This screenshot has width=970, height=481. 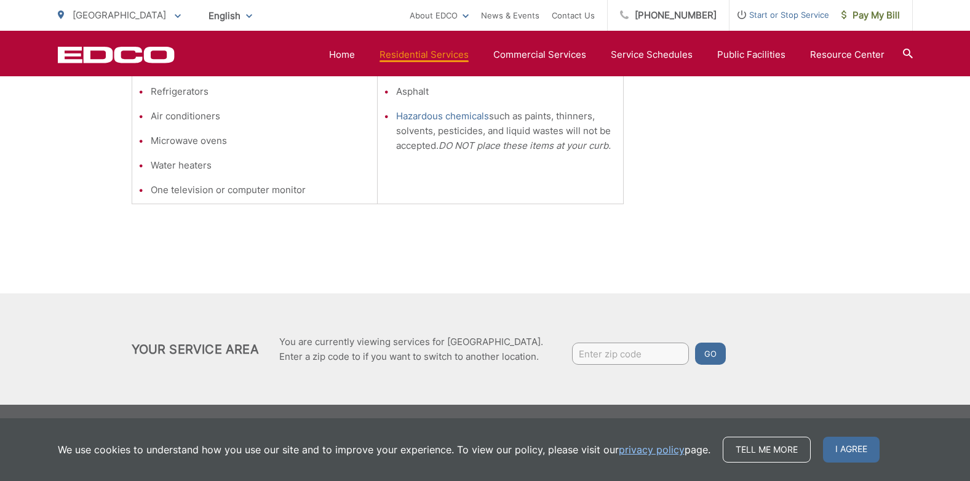 I want to click on li: Water heaters, so click(x=261, y=165).